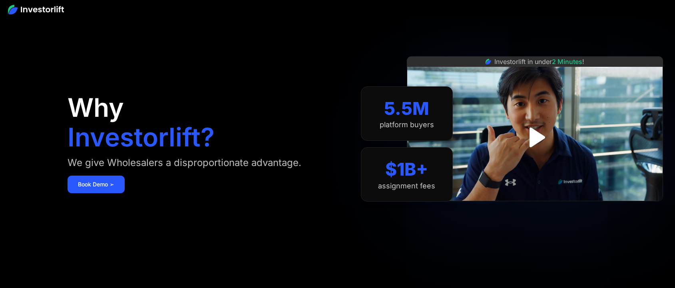 The image size is (675, 288). I want to click on div: Investorlift in under !, so click(539, 62).